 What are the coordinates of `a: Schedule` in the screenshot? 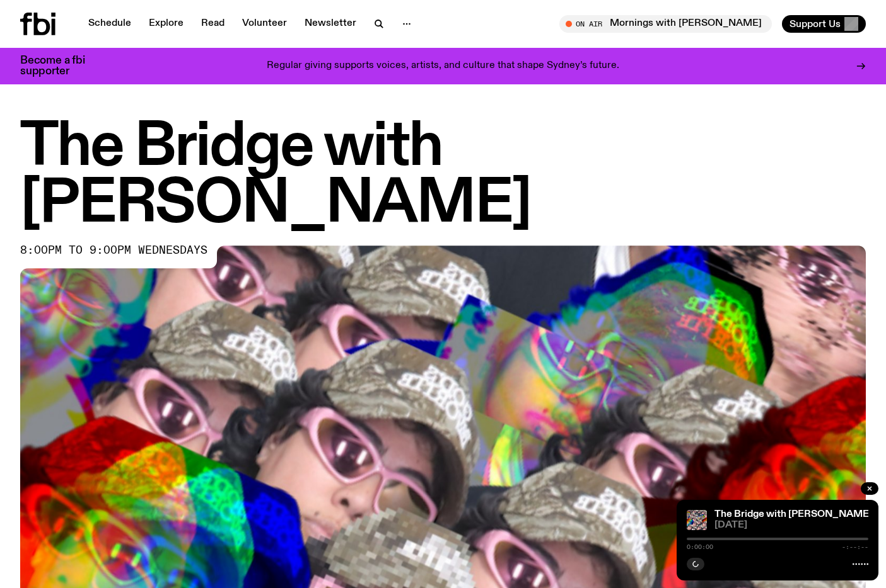 It's located at (110, 24).